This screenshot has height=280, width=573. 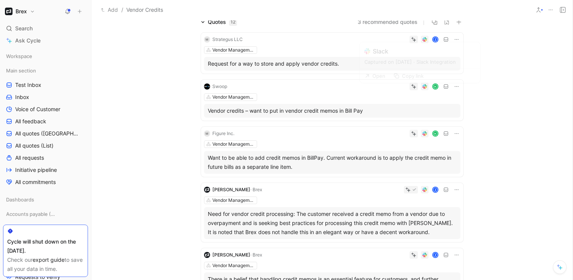 What do you see at coordinates (34, 146) in the screenshot?
I see `span: All quotes (List)` at bounding box center [34, 146].